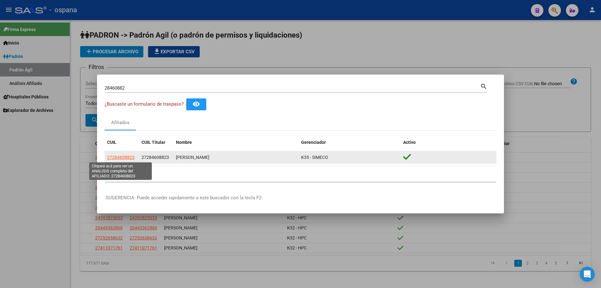  I want to click on span: Activo, so click(410, 142).